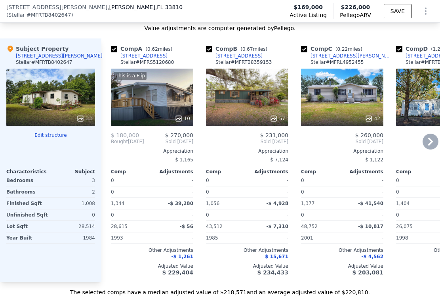  What do you see at coordinates (28, 192) in the screenshot?
I see `div: Bathrooms` at bounding box center [28, 192].